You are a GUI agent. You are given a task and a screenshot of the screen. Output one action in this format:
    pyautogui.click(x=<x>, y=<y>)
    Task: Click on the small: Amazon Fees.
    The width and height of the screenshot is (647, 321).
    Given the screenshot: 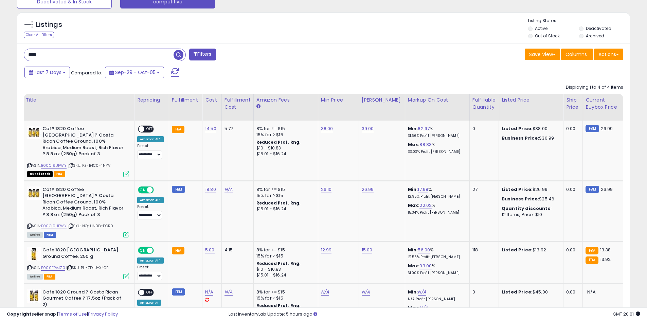 What is the action you would take?
    pyautogui.click(x=258, y=107)
    